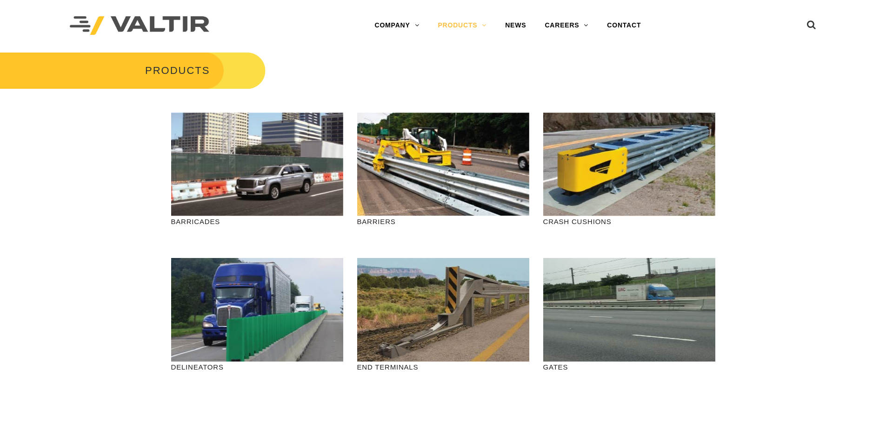 The width and height of the screenshot is (886, 443). What do you see at coordinates (624, 26) in the screenshot?
I see `a: CONTACT` at bounding box center [624, 26].